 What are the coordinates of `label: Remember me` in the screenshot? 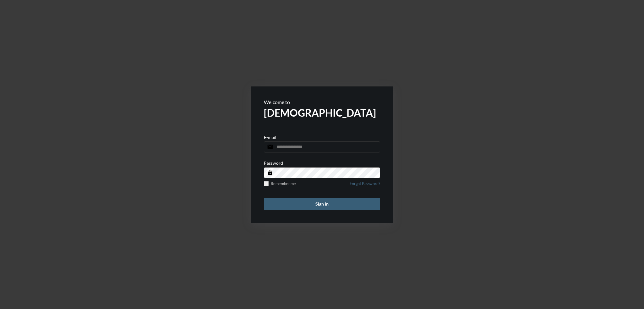 It's located at (280, 183).